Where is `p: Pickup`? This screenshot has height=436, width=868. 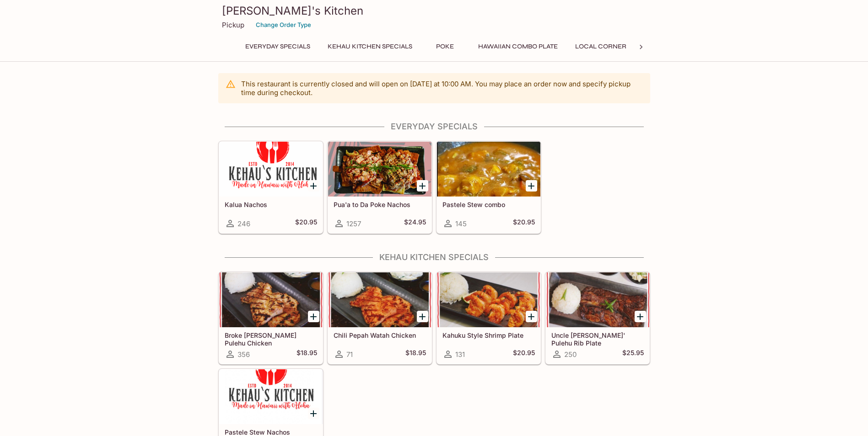
p: Pickup is located at coordinates (233, 25).